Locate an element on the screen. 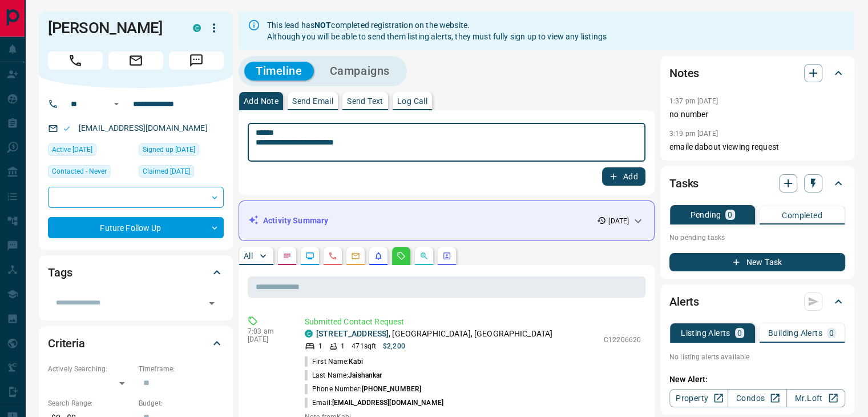 This screenshot has width=868, height=417. p: Phone Number: is located at coordinates (363, 389).